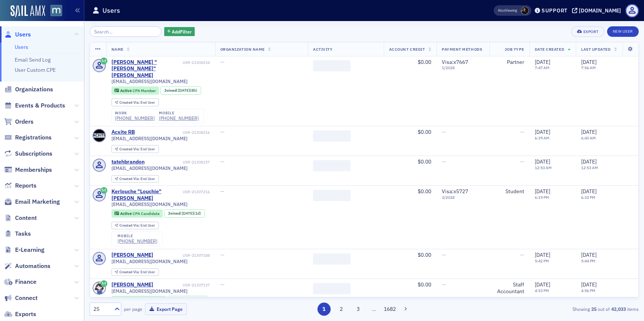 This screenshot has height=321, width=644. Describe the element at coordinates (191, 213) in the screenshot. I see `div: (1d)` at that location.